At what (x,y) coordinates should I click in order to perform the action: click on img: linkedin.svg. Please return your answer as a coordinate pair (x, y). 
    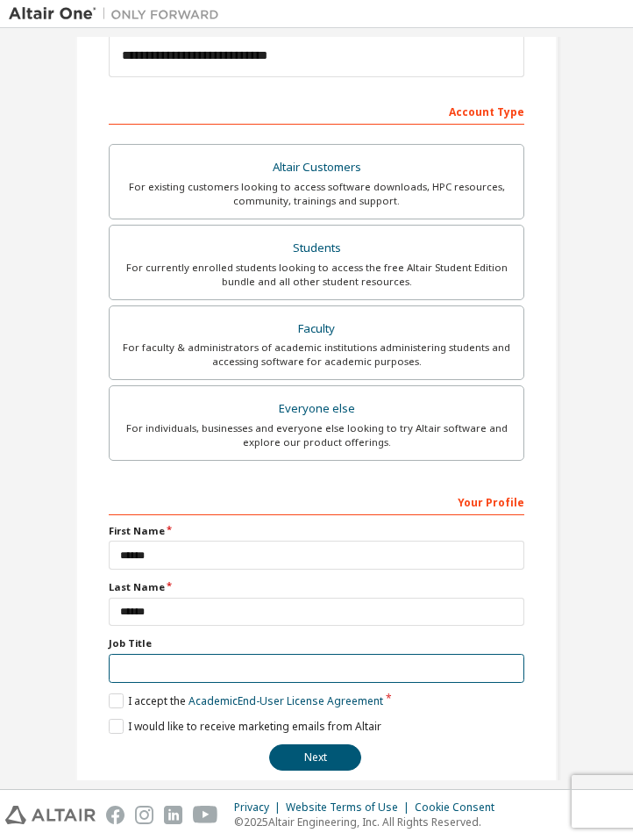
    Looking at the image, I should click on (173, 815).